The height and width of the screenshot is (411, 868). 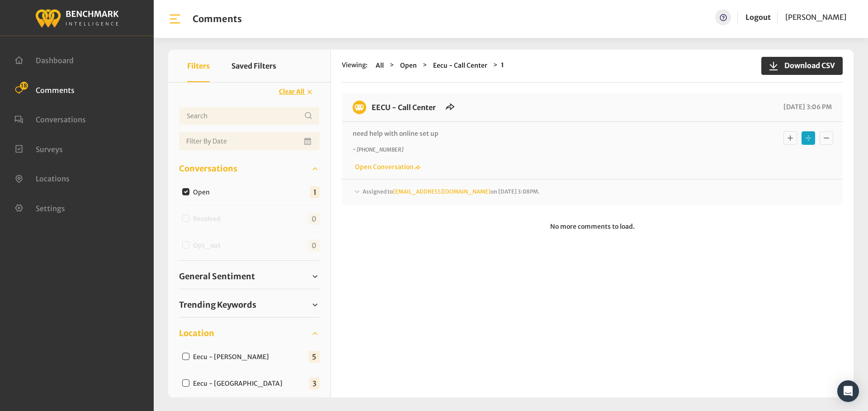 What do you see at coordinates (408, 66) in the screenshot?
I see `button: Open` at bounding box center [408, 66].